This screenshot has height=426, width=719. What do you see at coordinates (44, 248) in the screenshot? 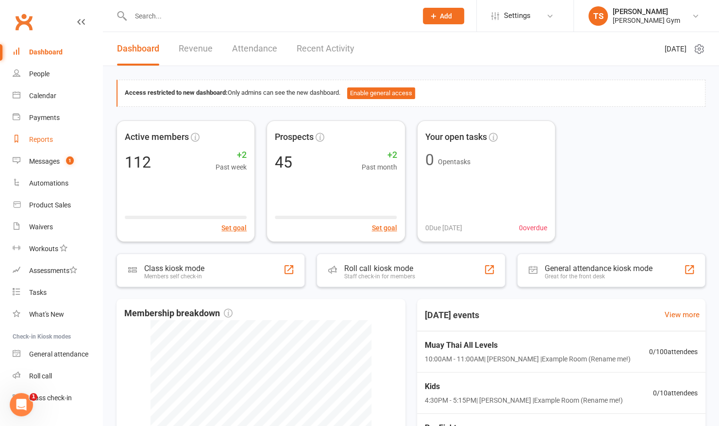
I see `div: Workouts` at bounding box center [44, 248].